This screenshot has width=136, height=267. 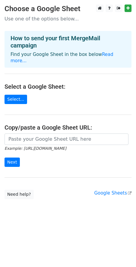 I want to click on input: Next, so click(x=12, y=162).